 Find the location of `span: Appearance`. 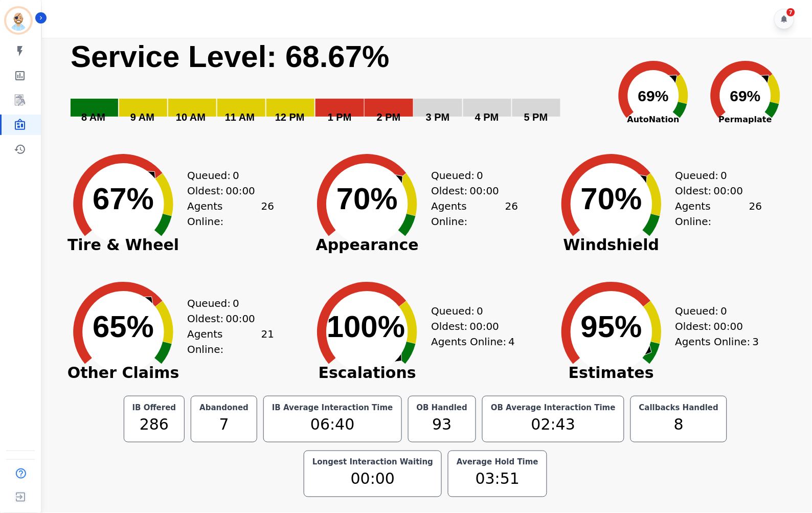

span: Appearance is located at coordinates (367, 245).